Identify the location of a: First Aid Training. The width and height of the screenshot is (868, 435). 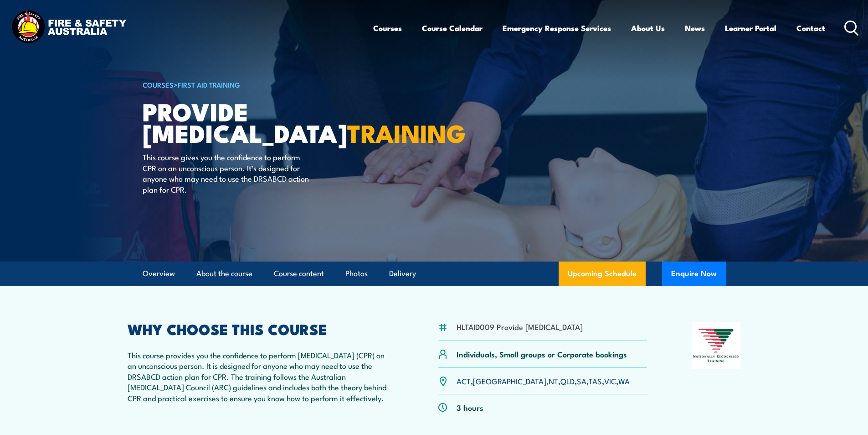
(209, 84).